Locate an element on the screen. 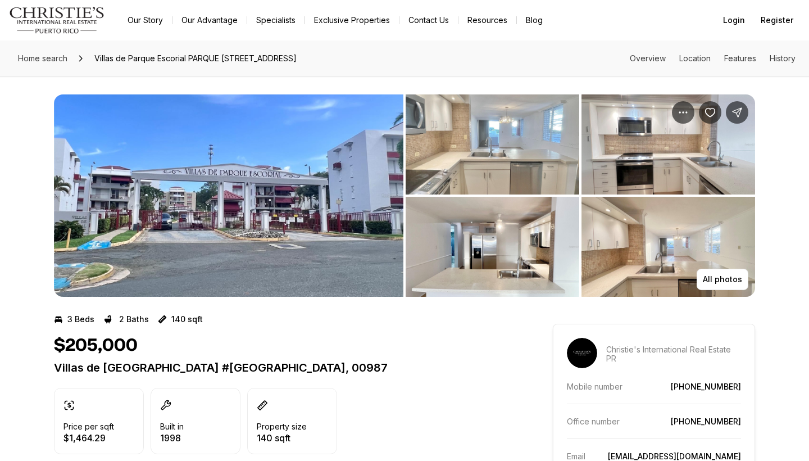  a: Our Advantage is located at coordinates (210, 20).